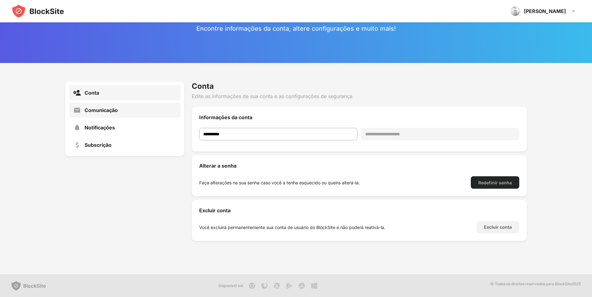 The width and height of the screenshot is (592, 297). Describe the element at coordinates (225, 117) in the screenshot. I see `font: Informações da conta` at that location.